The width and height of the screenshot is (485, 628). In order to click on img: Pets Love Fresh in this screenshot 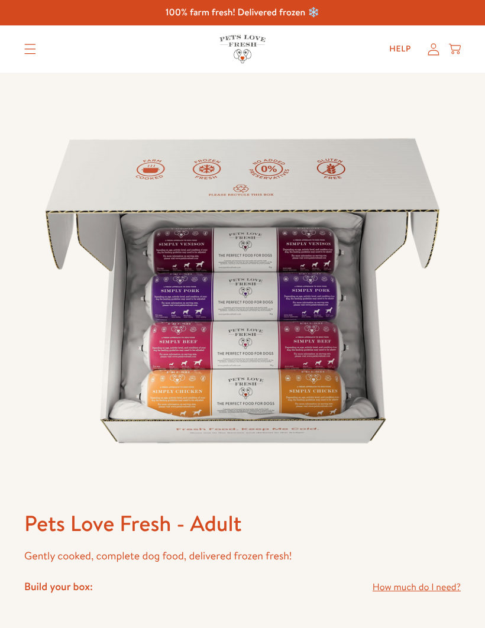, I will do `click(242, 48)`.